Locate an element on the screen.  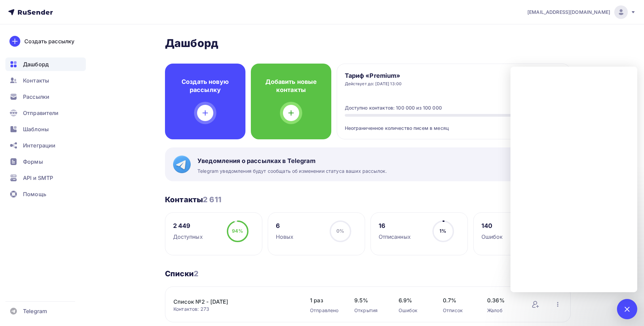
div: Доступных is located at coordinates (188, 237).